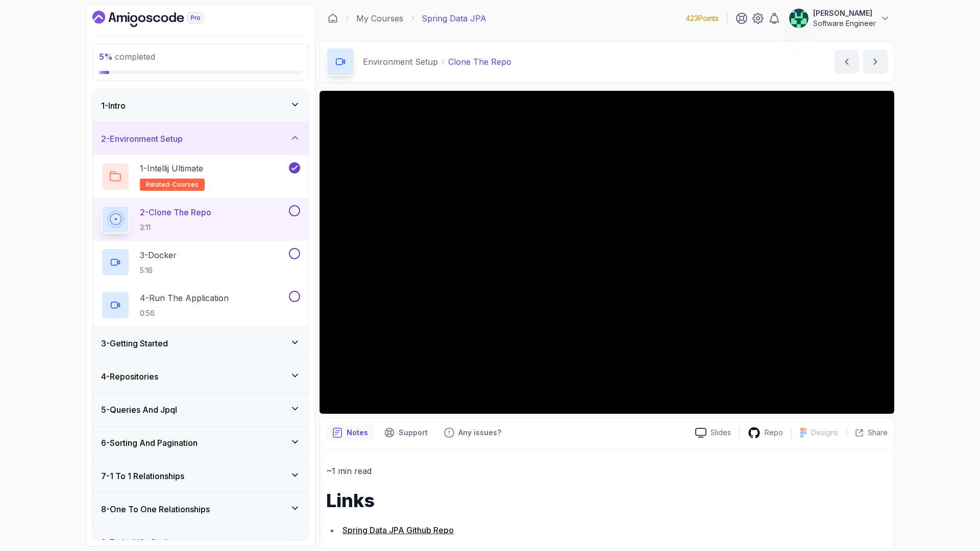 The height and width of the screenshot is (551, 980). Describe the element at coordinates (137, 542) in the screenshot. I see `h3: 9 - Entity Life Cycle` at that location.